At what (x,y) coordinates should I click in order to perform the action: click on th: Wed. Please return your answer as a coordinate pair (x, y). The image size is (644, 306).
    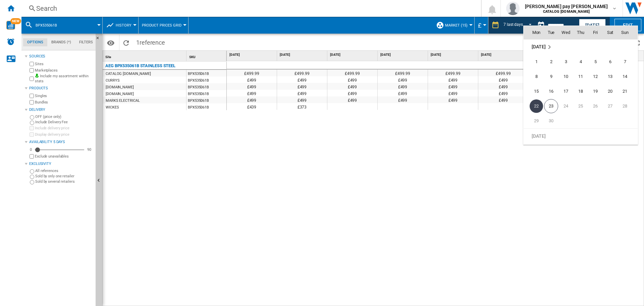
    Looking at the image, I should click on (566, 33).